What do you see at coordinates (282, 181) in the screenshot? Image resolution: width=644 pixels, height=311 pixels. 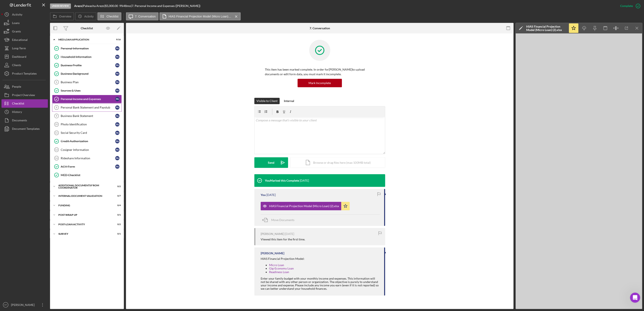 I see `div: You Marked this Complete` at bounding box center [282, 181].